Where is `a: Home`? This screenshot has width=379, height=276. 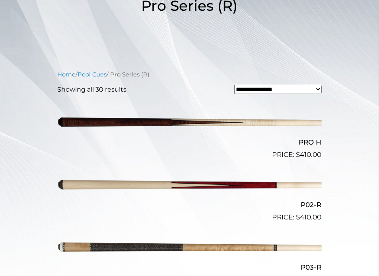 a: Home is located at coordinates (67, 74).